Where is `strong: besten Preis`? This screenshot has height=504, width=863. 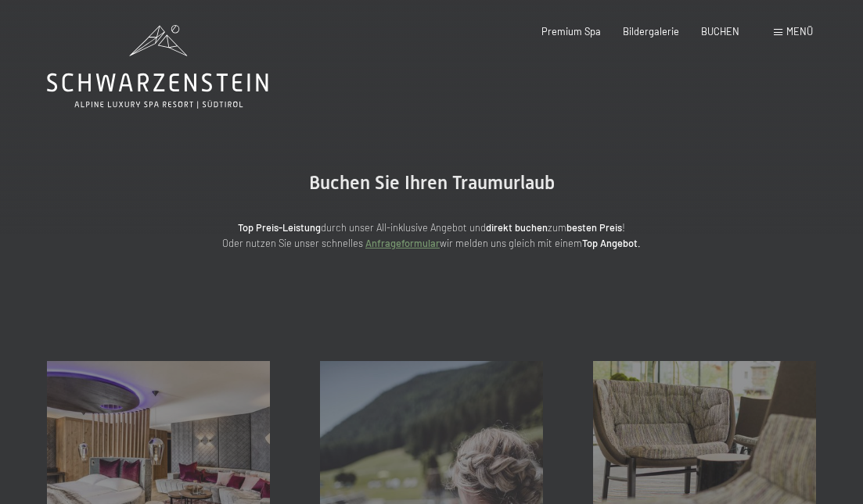
strong: besten Preis is located at coordinates (594, 227).